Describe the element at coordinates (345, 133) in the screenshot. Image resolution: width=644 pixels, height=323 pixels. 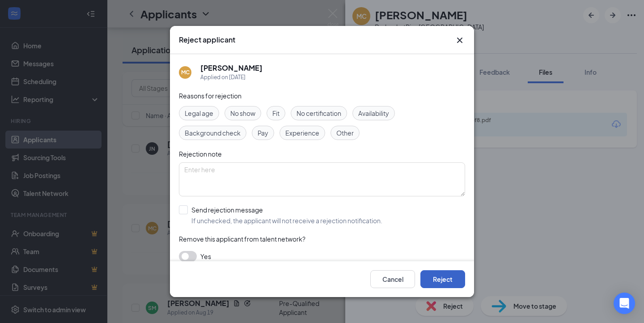
I see `span: Other` at that location.